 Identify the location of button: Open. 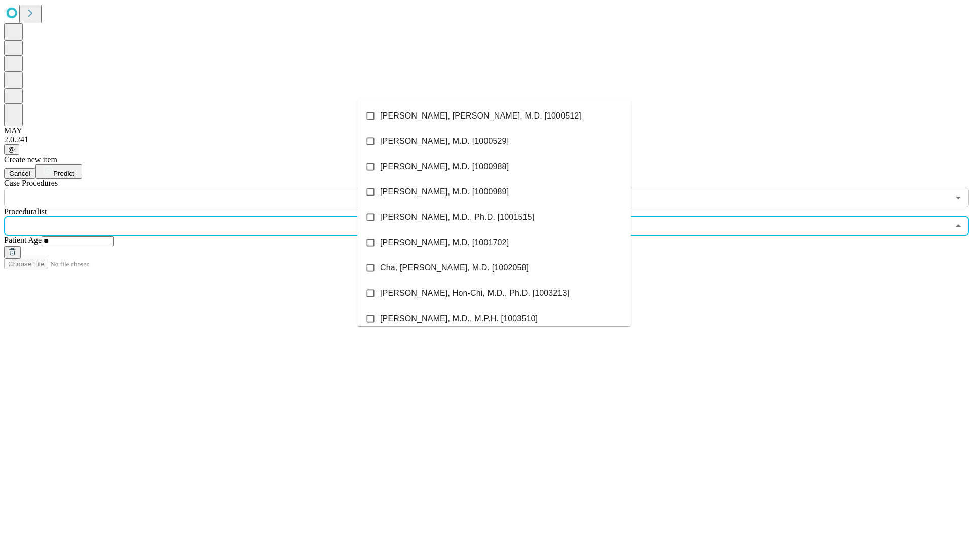
(958, 198).